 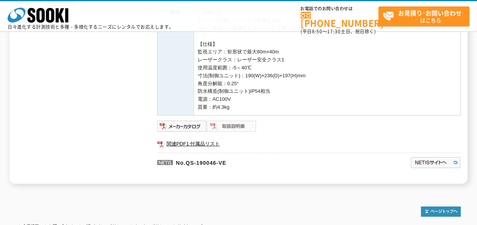 I want to click on img: メーカーカタログ, so click(x=182, y=126).